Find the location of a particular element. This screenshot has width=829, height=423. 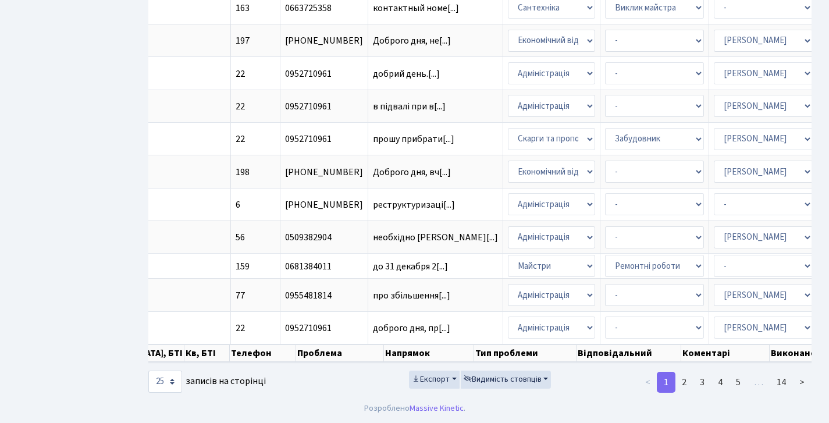

span: 0681384011 is located at coordinates (324, 267).